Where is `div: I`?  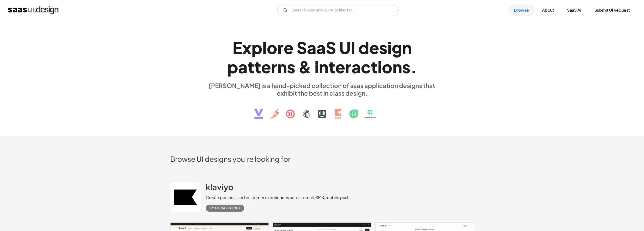
div: I is located at coordinates (353, 47).